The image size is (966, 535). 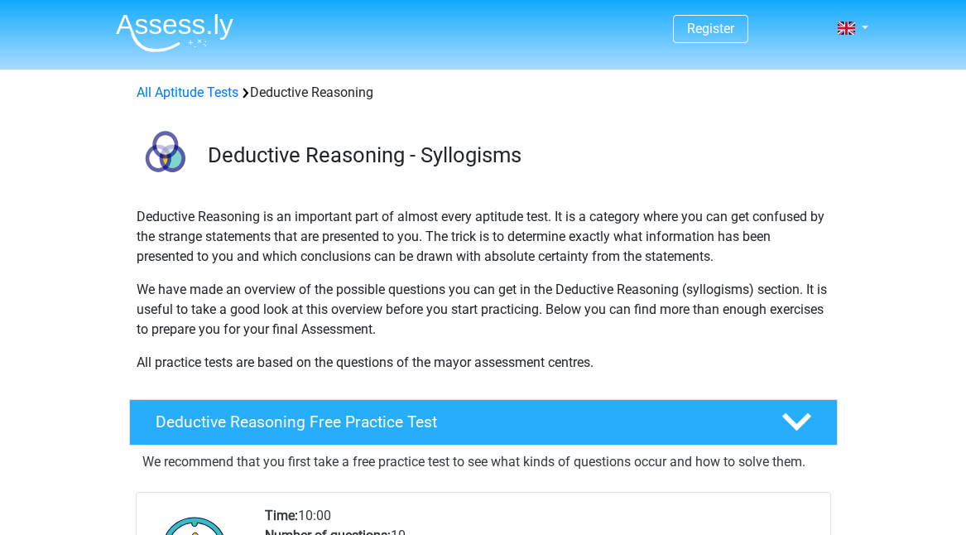 What do you see at coordinates (483, 93) in the screenshot?
I see `div: Deductive Reasoning` at bounding box center [483, 93].